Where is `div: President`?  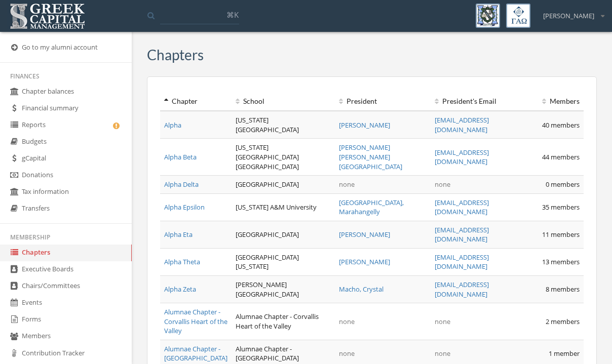
div: President is located at coordinates (382, 101).